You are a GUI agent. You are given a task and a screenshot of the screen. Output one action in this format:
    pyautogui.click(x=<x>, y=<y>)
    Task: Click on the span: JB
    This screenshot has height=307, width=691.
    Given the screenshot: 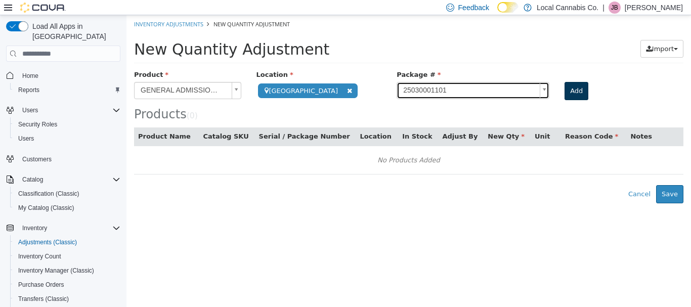 What is the action you would take?
    pyautogui.click(x=615, y=8)
    